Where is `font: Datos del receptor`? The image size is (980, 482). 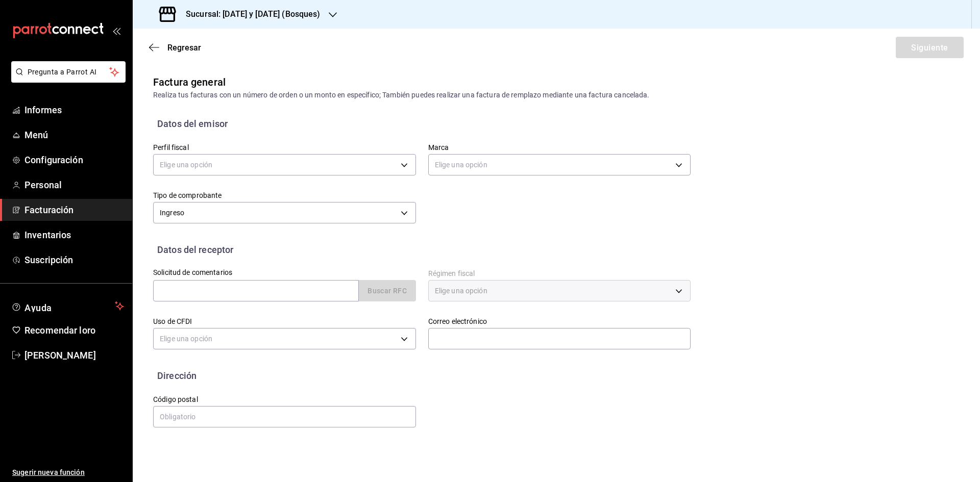 font: Datos del receptor is located at coordinates (195, 249).